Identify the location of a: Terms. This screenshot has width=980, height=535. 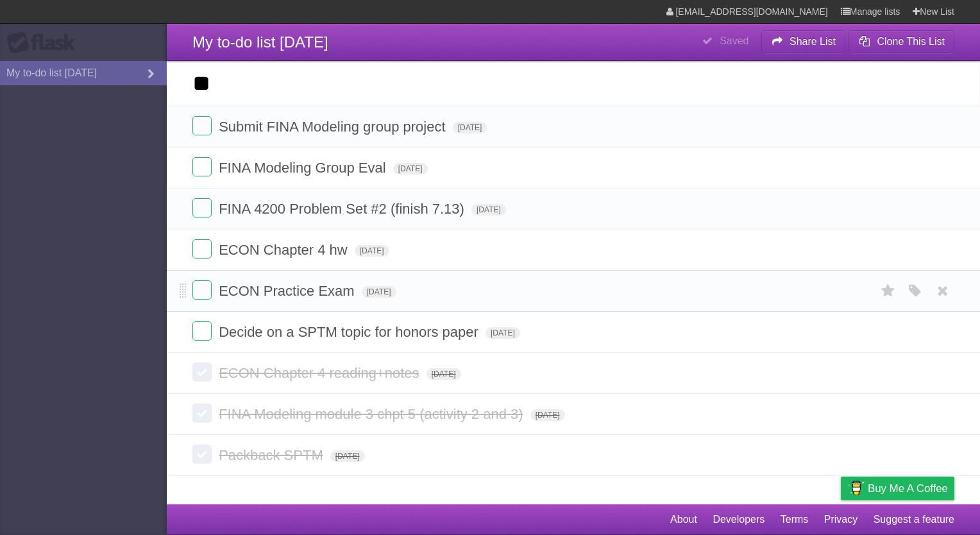
(795, 520).